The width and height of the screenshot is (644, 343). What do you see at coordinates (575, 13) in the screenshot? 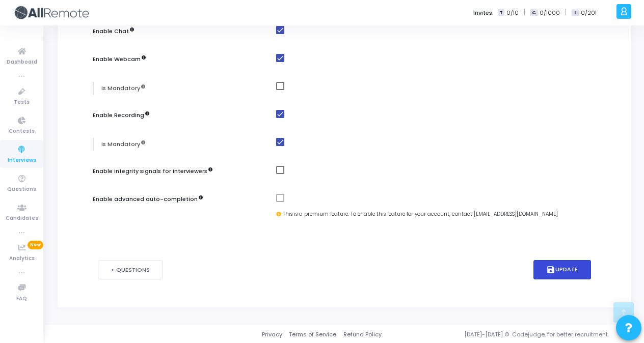
I see `span: I` at bounding box center [575, 13].